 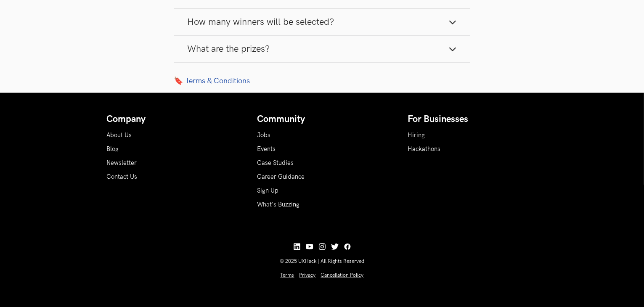 What do you see at coordinates (342, 275) in the screenshot?
I see `a: Cancellation Policy` at bounding box center [342, 275].